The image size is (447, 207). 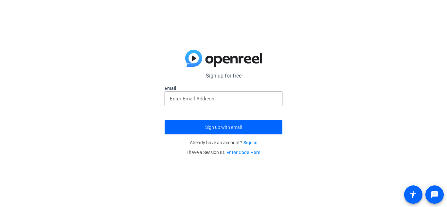 What do you see at coordinates (250, 143) in the screenshot?
I see `a: Sign in` at bounding box center [250, 143].